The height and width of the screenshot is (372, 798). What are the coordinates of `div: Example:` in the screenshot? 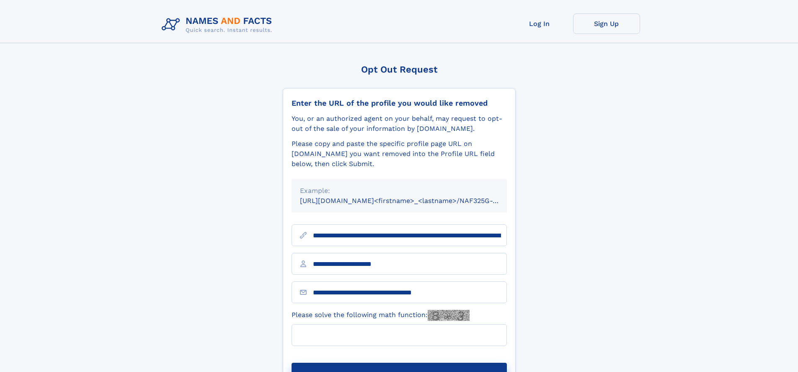 It's located at (399, 191).